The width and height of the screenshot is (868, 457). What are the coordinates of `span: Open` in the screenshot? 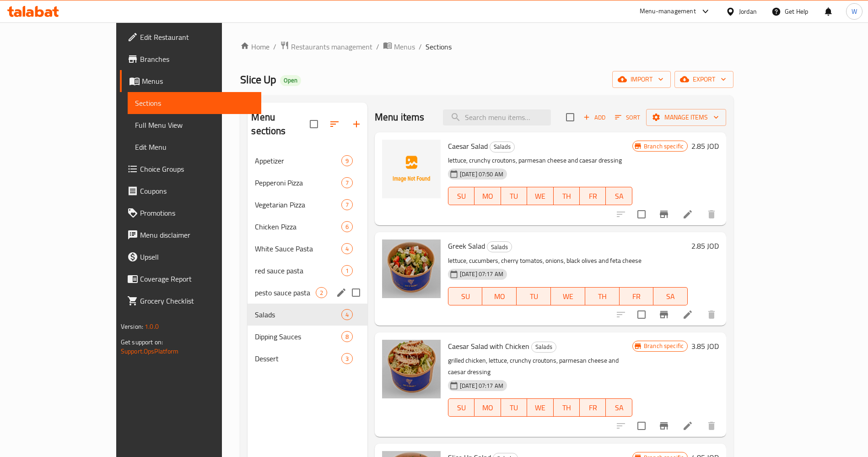 It's located at (290, 80).